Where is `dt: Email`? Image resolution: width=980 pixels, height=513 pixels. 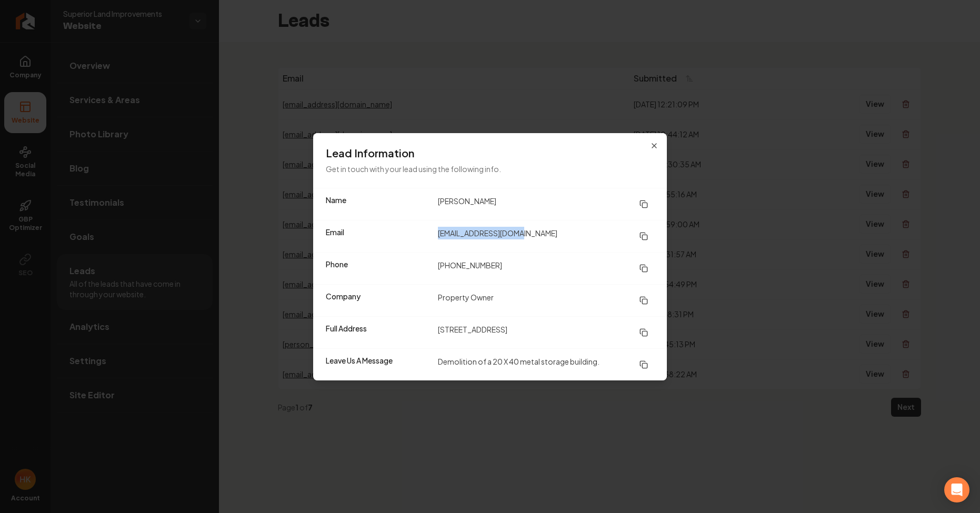 dt: Email is located at coordinates (378, 236).